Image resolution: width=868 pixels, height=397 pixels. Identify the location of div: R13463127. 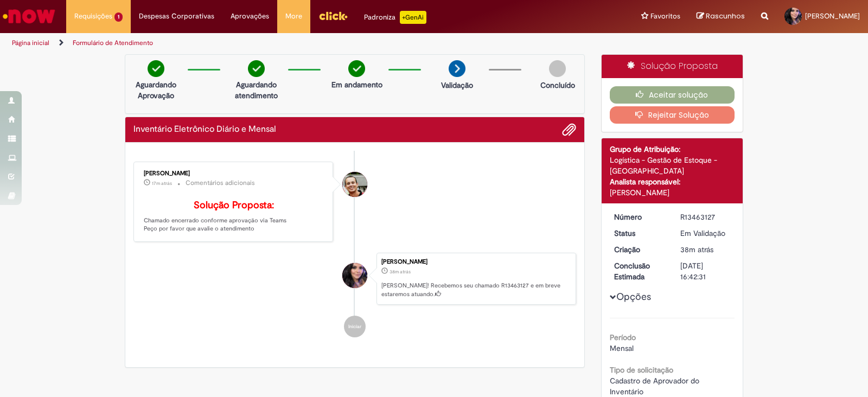
(705, 217).